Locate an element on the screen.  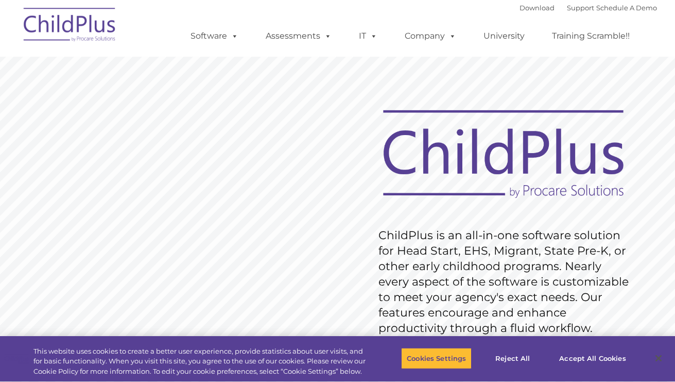
a: IT is located at coordinates (368, 36).